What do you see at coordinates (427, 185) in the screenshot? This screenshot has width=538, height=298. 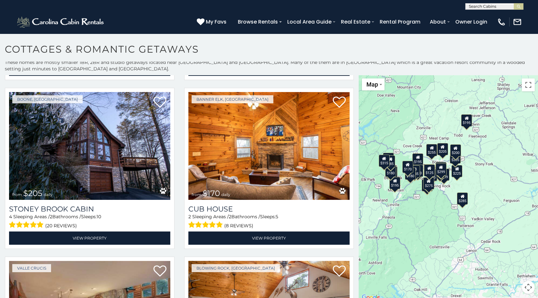 I see `div: $175` at bounding box center [427, 185].